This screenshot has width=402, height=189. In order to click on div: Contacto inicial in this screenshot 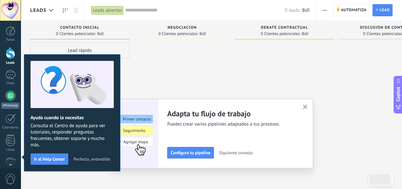, I will do `click(80, 28)`.